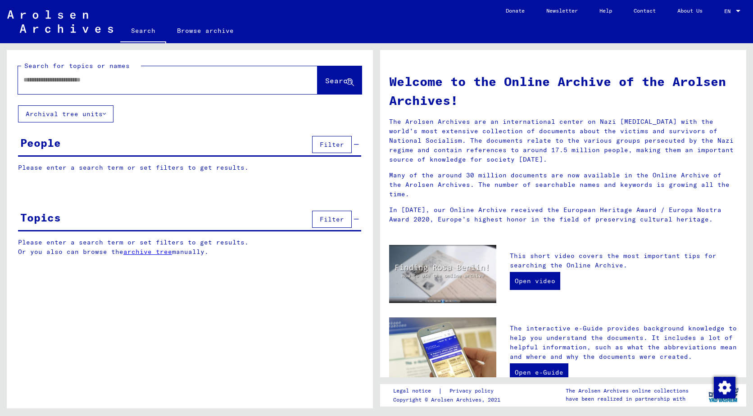  What do you see at coordinates (66, 114) in the screenshot?
I see `button: Archival tree units` at bounding box center [66, 114].